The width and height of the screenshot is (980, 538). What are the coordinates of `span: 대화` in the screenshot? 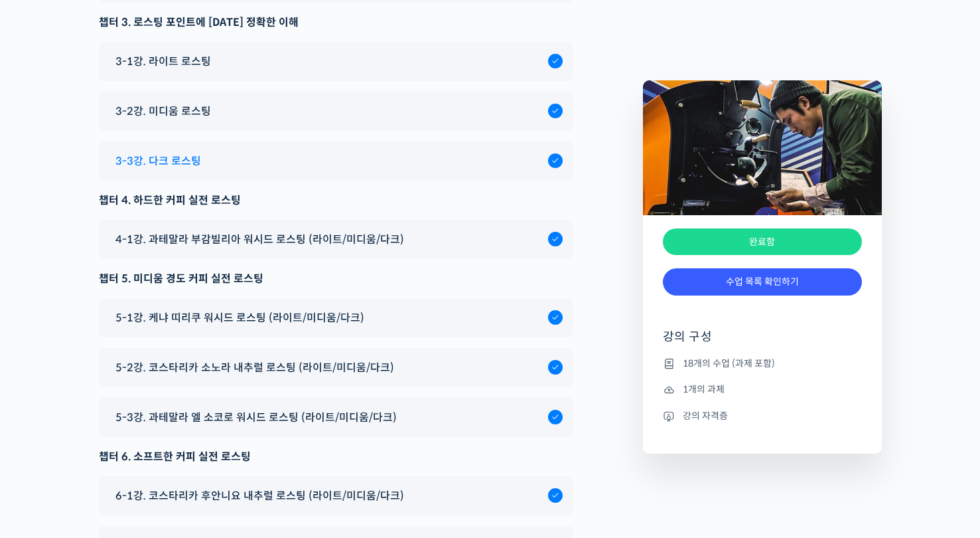 It's located at (129, 447).